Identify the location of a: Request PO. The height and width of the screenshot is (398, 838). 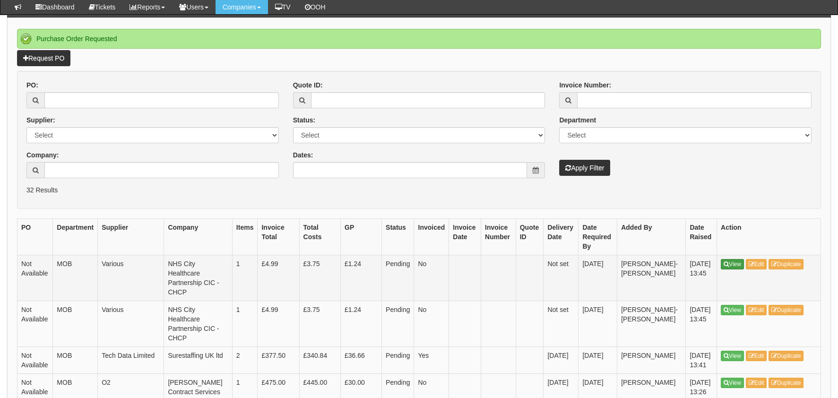
(44, 58).